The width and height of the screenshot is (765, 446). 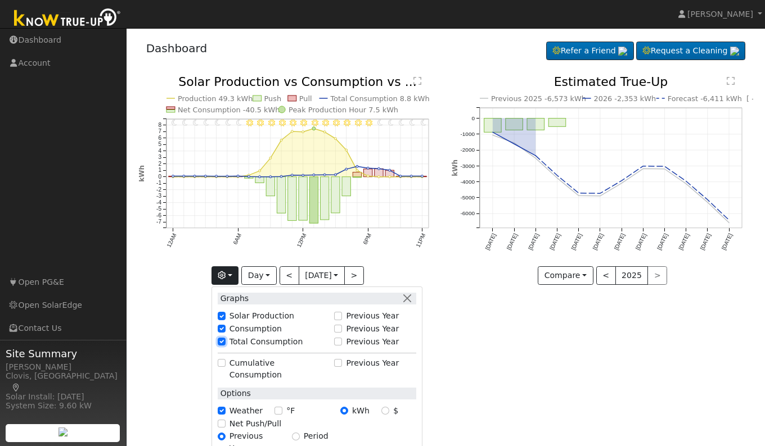 What do you see at coordinates (611, 82) in the screenshot?
I see `text: Estimated True-Up` at bounding box center [611, 82].